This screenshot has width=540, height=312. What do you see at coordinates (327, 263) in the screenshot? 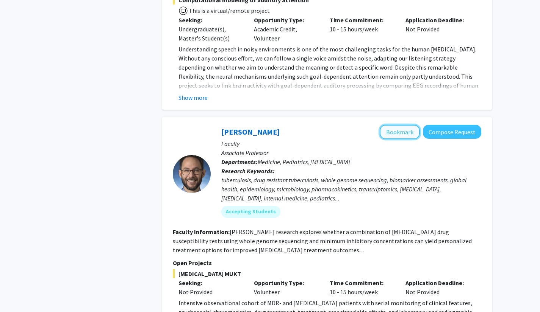
I see `p: Open Projects` at bounding box center [327, 263].